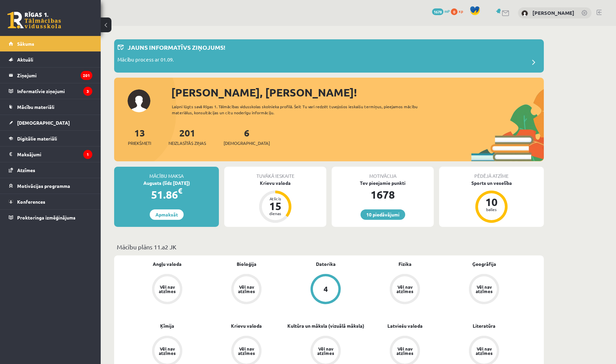 The width and height of the screenshot is (616, 364). Describe the element at coordinates (26, 44) in the screenshot. I see `span: Sākums` at that location.